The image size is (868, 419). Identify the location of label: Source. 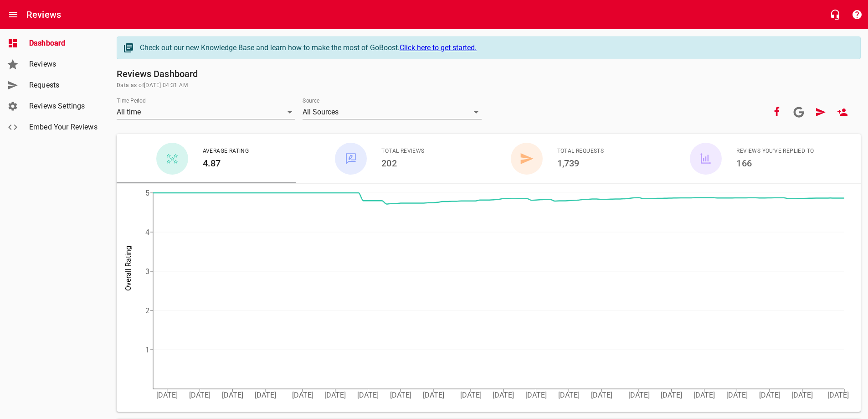
(311, 100).